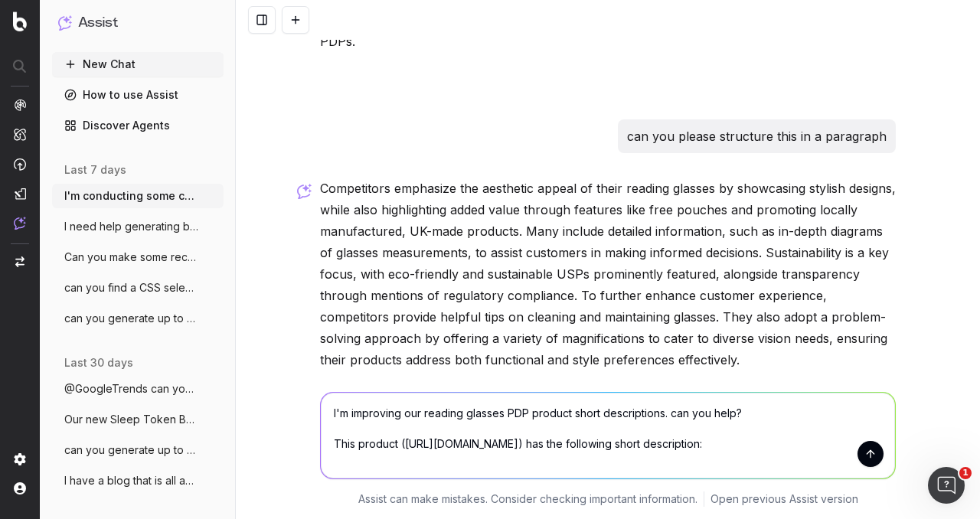 The width and height of the screenshot is (980, 519). I want to click on img: Switch project, so click(20, 261).